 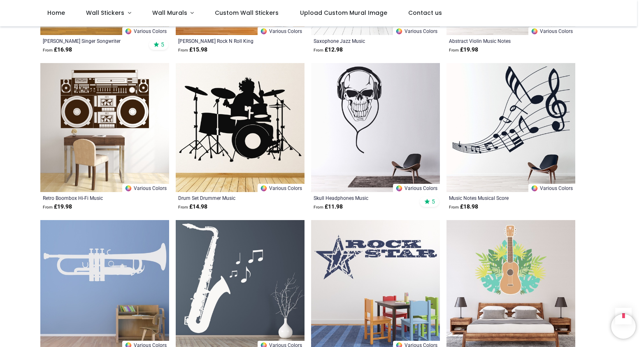 I want to click on span: Wall Stickers, so click(x=105, y=13).